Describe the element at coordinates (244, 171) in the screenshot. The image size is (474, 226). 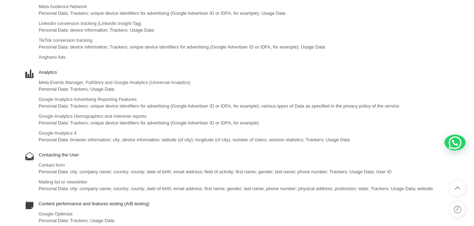
I see `p: Personal Data: city; company name; country; county; date of birth; email address; field of activi...` at that location.